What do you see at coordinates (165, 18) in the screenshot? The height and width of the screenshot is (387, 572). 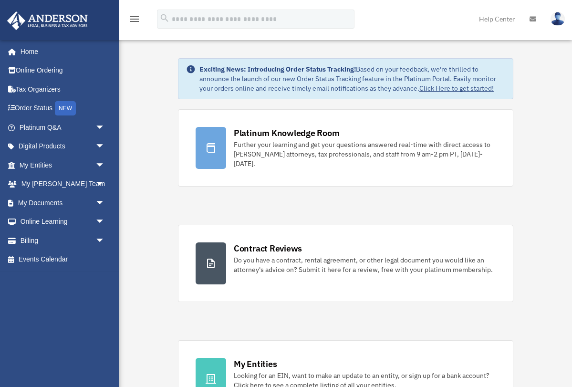 I see `i: search` at bounding box center [165, 18].